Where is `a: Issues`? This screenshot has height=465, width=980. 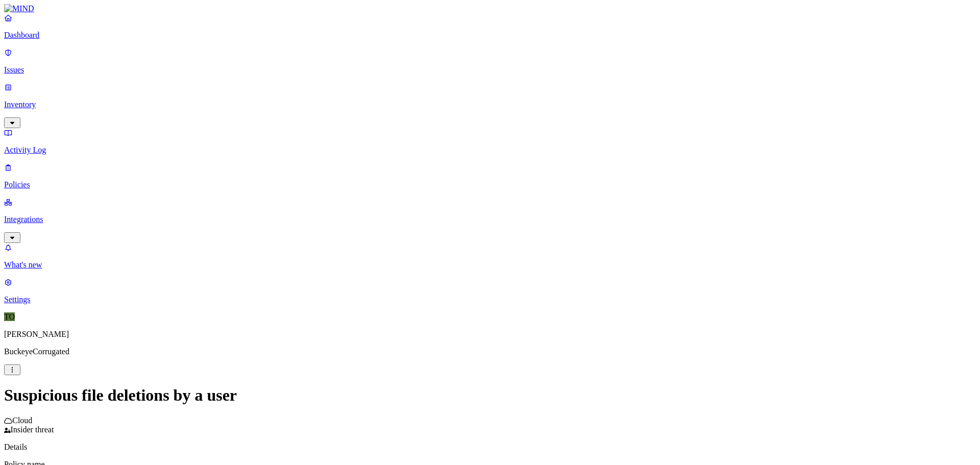 a: Issues is located at coordinates (490, 62).